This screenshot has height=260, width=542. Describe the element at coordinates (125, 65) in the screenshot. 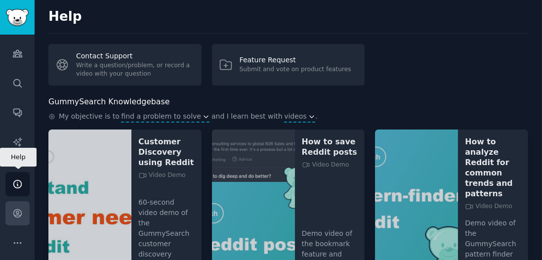

I see `a: Contact SupportWrite a question/problem, or record a video with your question` at that location.